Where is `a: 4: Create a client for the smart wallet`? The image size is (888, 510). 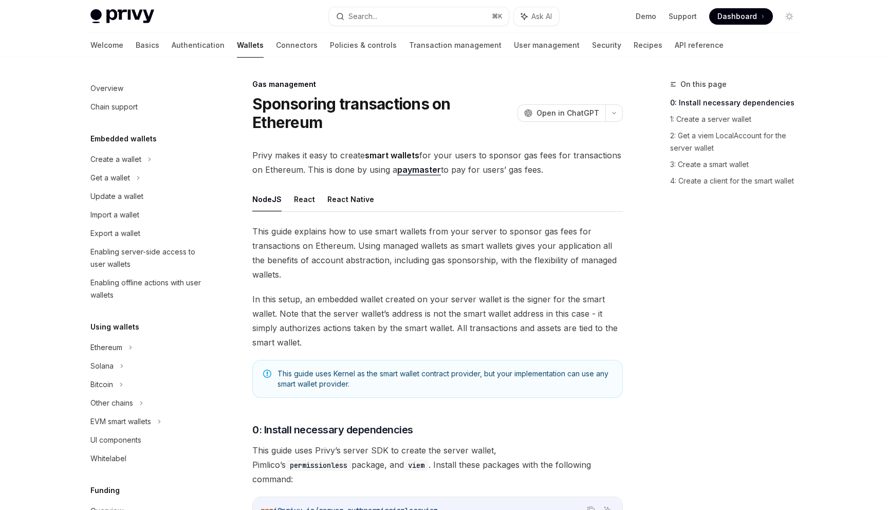
a: 4: Create a client for the smart wallet is located at coordinates (738, 181).